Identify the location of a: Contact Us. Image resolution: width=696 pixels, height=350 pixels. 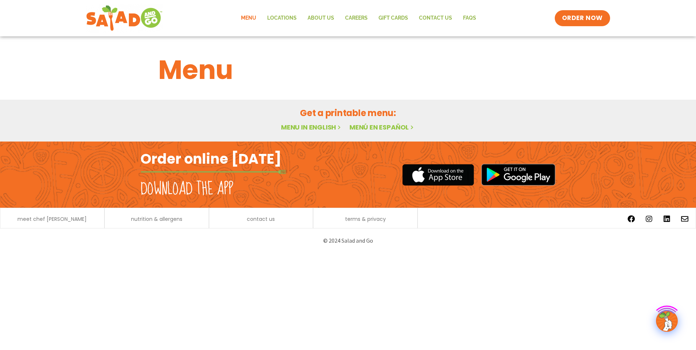
(435, 18).